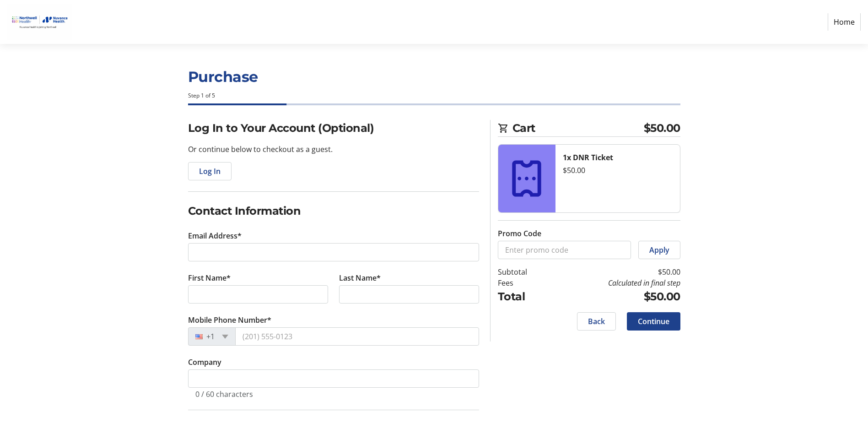  What do you see at coordinates (210, 171) in the screenshot?
I see `span: Log In` at bounding box center [210, 171].